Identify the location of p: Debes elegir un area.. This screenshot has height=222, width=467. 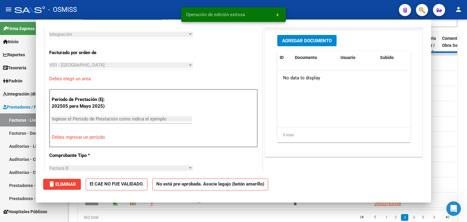
(153, 79).